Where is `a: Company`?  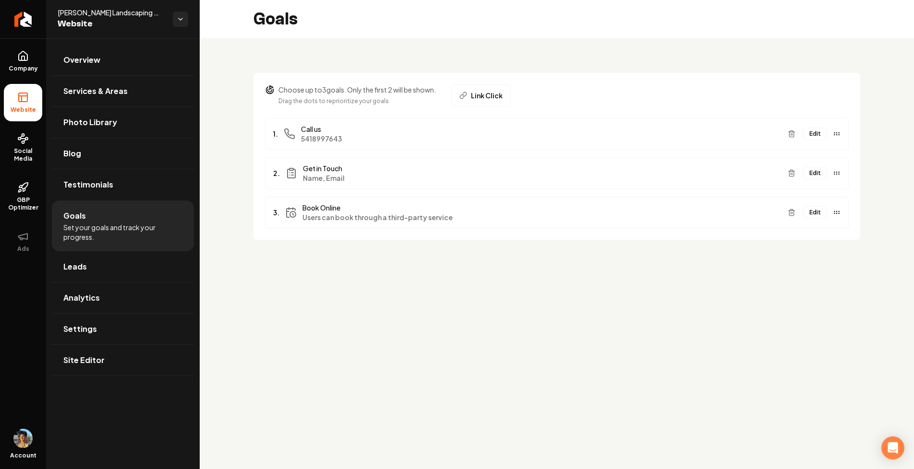 a: Company is located at coordinates (23, 61).